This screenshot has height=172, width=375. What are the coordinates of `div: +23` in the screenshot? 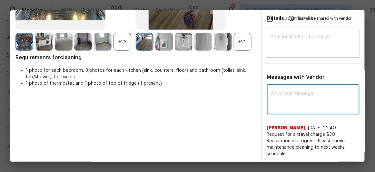 It's located at (122, 42).